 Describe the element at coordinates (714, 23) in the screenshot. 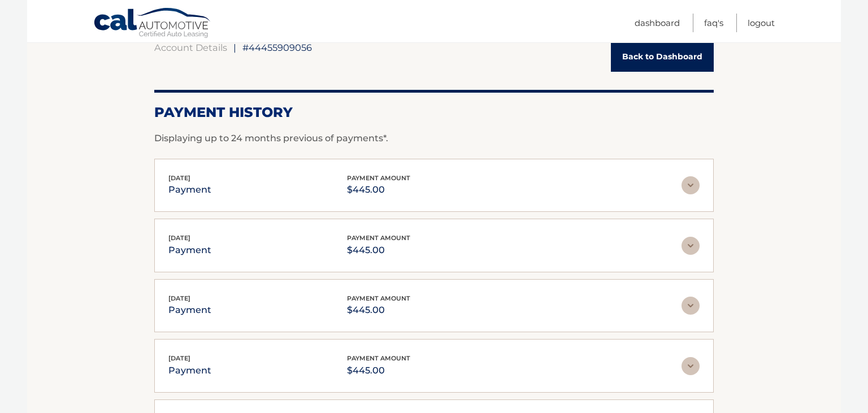

I see `a: FAQ's` at that location.